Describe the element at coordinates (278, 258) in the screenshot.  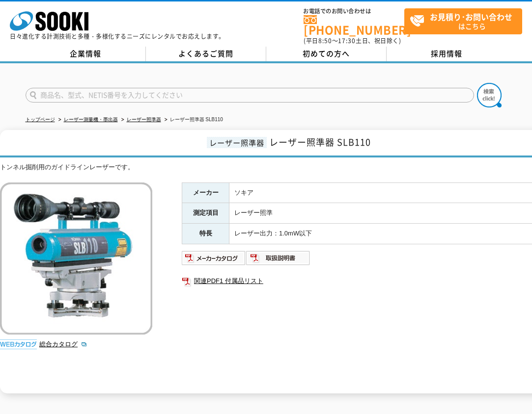
I see `img: 取扱説明書` at that location.